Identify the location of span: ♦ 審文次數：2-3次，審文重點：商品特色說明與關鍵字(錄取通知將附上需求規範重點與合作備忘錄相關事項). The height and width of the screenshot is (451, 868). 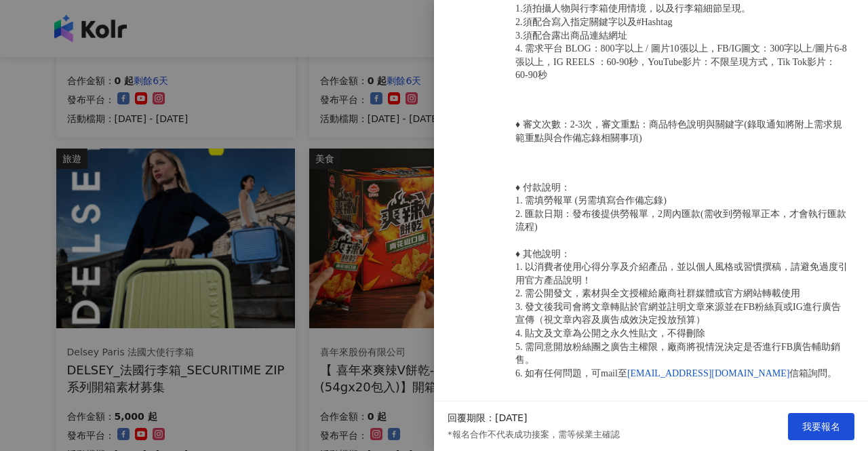
(679, 131).